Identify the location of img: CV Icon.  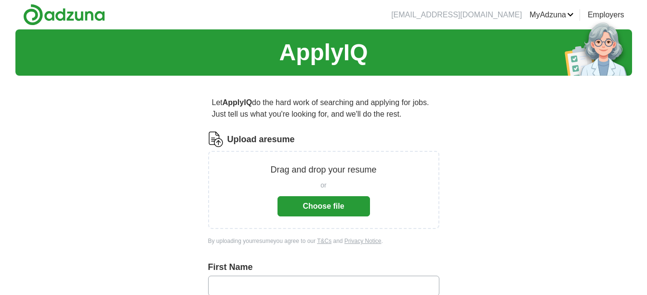
(216, 139).